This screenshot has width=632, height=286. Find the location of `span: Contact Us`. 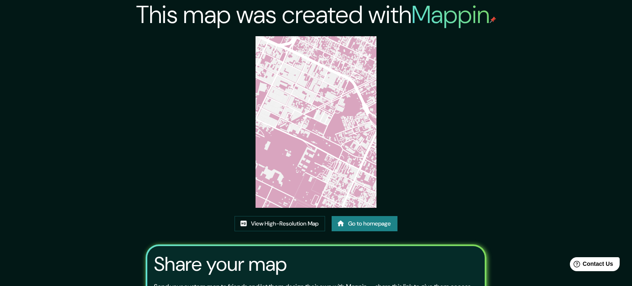

span: Contact Us is located at coordinates (39, 10).